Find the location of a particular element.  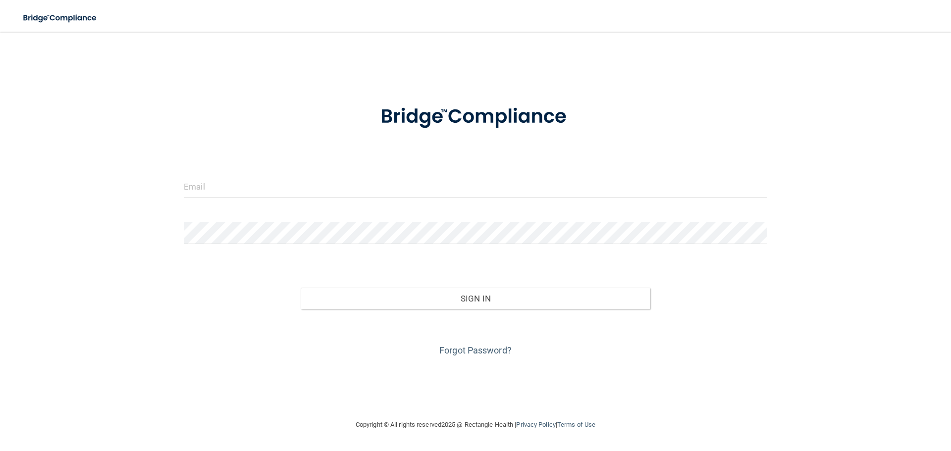

a: Forgot Password? is located at coordinates (476, 350).